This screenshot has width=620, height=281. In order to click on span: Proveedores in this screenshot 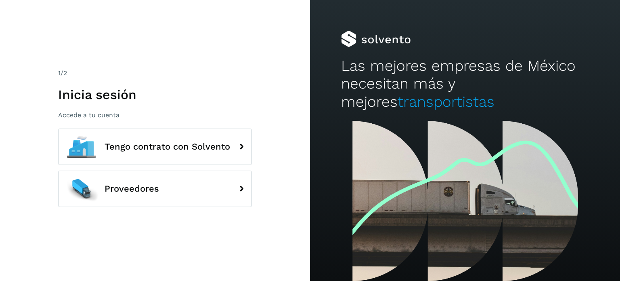, I will do `click(132, 189)`.